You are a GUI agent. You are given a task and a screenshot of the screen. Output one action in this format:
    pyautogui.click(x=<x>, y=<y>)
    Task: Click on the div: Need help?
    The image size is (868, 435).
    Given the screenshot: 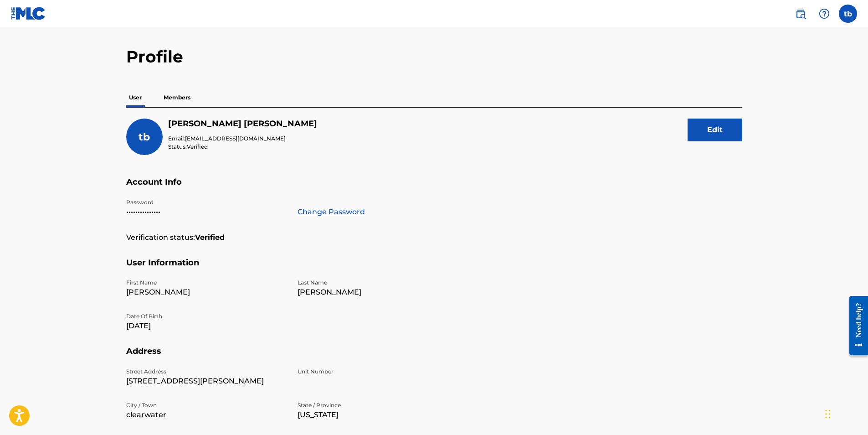 What is the action you would take?
    pyautogui.click(x=16, y=31)
    